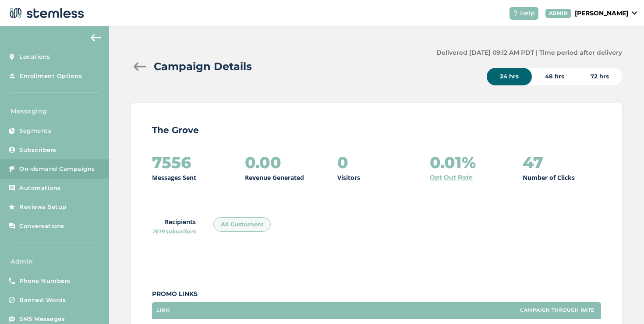 This screenshot has width=644, height=324. What do you see at coordinates (262, 163) in the screenshot?
I see `h2: 0.00` at bounding box center [262, 163].